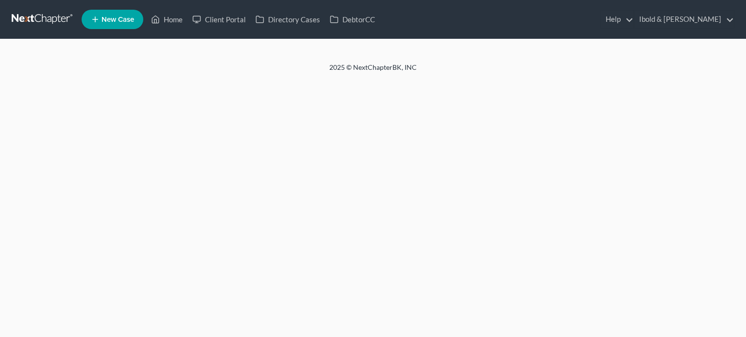 The width and height of the screenshot is (746, 337). Describe the element at coordinates (352, 19) in the screenshot. I see `a: DebtorCC` at that location.